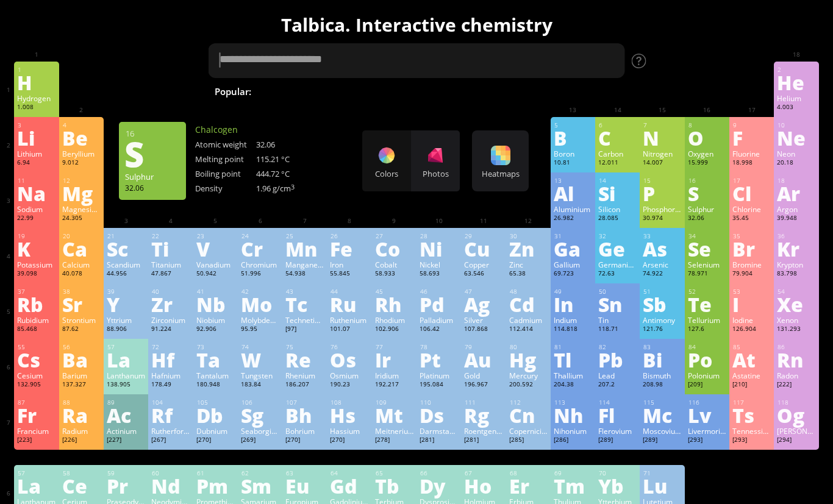  I want to click on div: He, so click(796, 82).